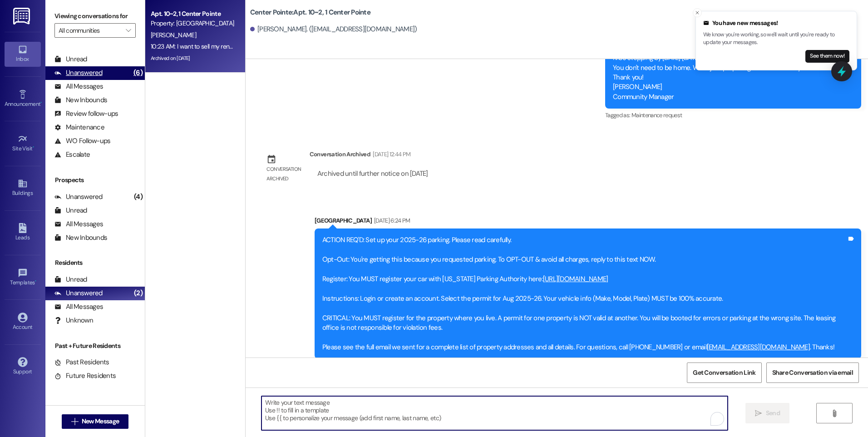  What do you see at coordinates (138, 293) in the screenshot?
I see `div: (2)` at bounding box center [138, 293].